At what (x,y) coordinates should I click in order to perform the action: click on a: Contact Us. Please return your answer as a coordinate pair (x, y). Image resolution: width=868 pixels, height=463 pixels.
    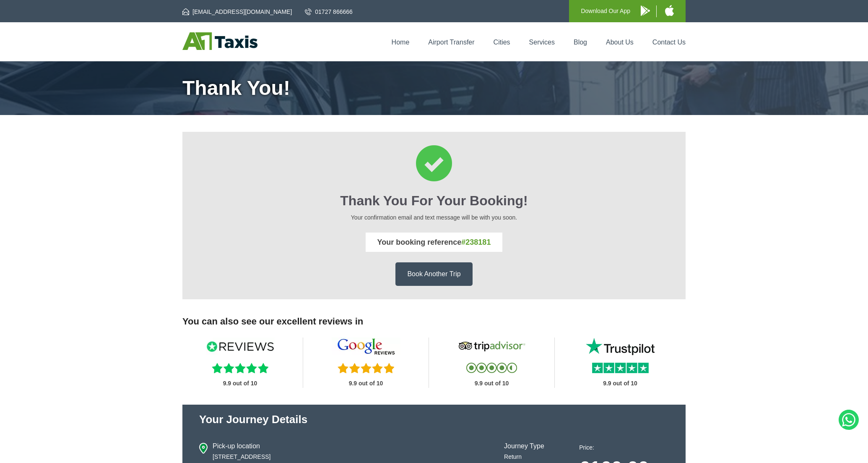
    Looking at the image, I should click on (669, 42).